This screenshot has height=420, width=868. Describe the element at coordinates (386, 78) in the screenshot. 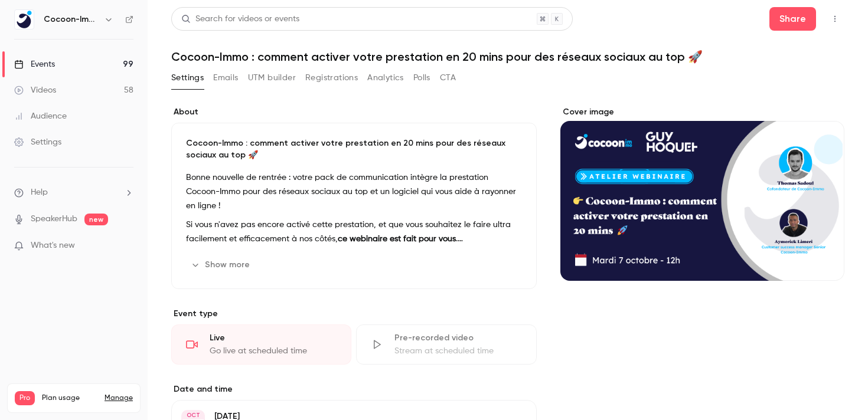

I see `button: Analytics` at that location.